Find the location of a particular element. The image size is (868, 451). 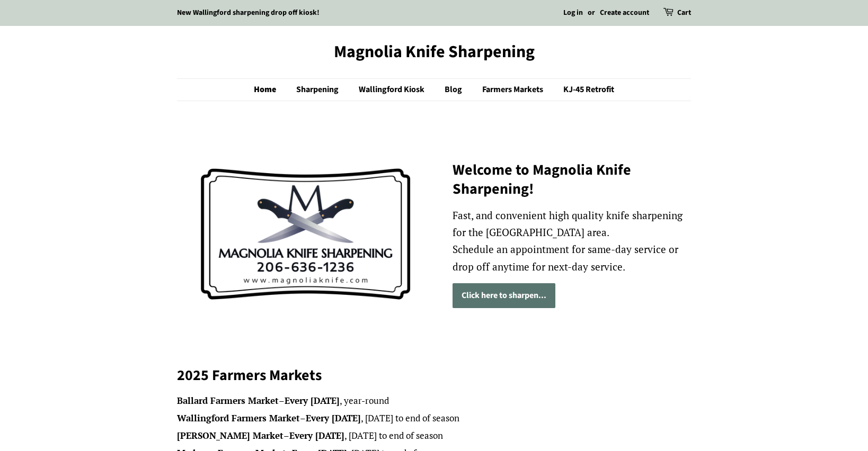

li: or is located at coordinates (591, 13).